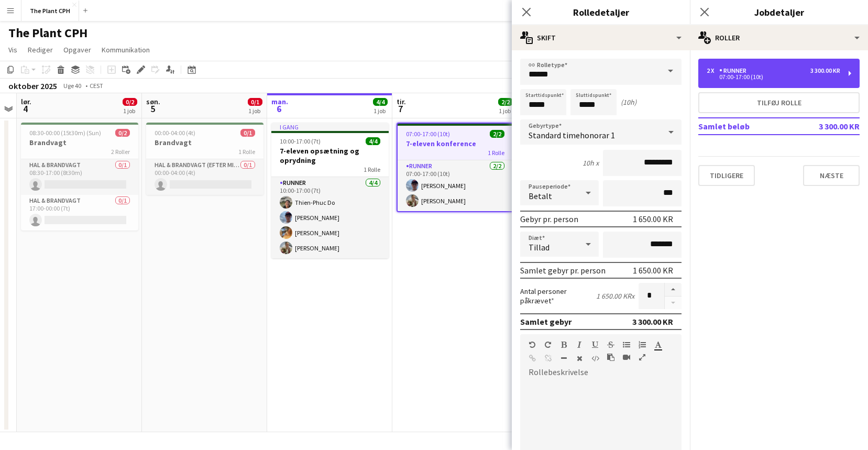 This screenshot has height=450, width=868. What do you see at coordinates (72, 85) in the screenshot?
I see `span: Uge 40` at bounding box center [72, 85].